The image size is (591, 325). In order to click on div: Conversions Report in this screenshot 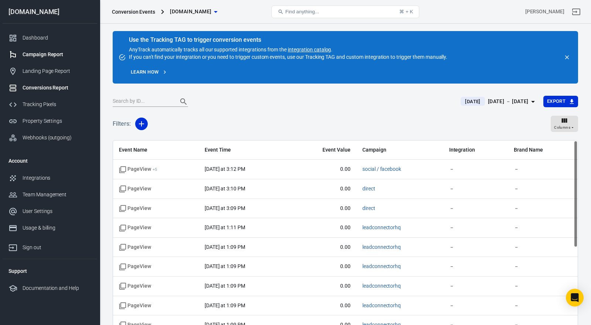, I will do `click(57, 88)`.